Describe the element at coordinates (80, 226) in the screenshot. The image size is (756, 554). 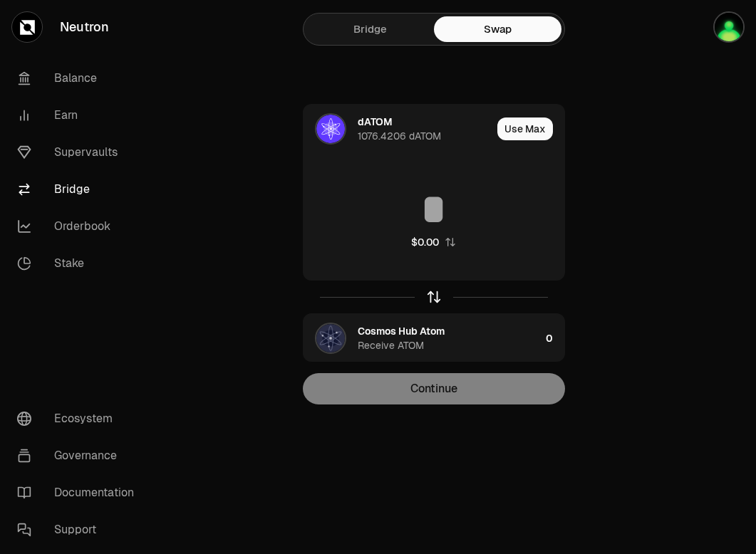
I see `a: Orderbook` at that location.